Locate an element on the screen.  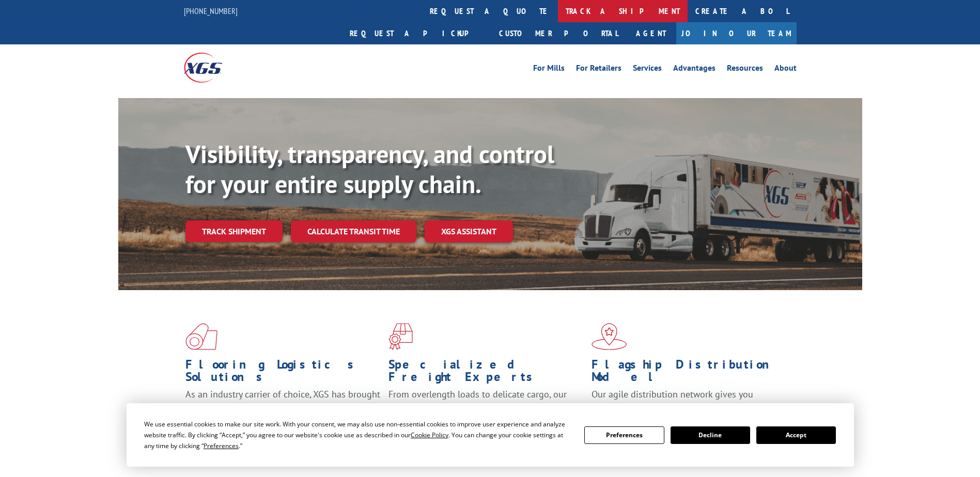
a: Calculate transit time is located at coordinates (354, 231).